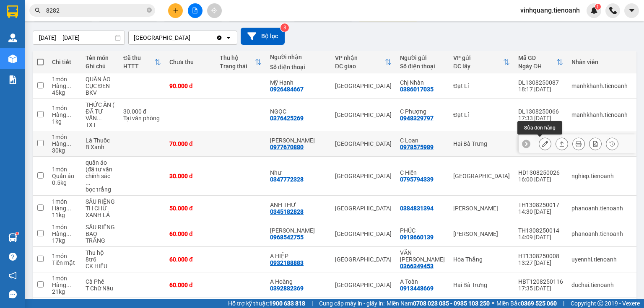  What do you see at coordinates (417, 118) in the screenshot?
I see `div: 0948329797` at bounding box center [417, 118].